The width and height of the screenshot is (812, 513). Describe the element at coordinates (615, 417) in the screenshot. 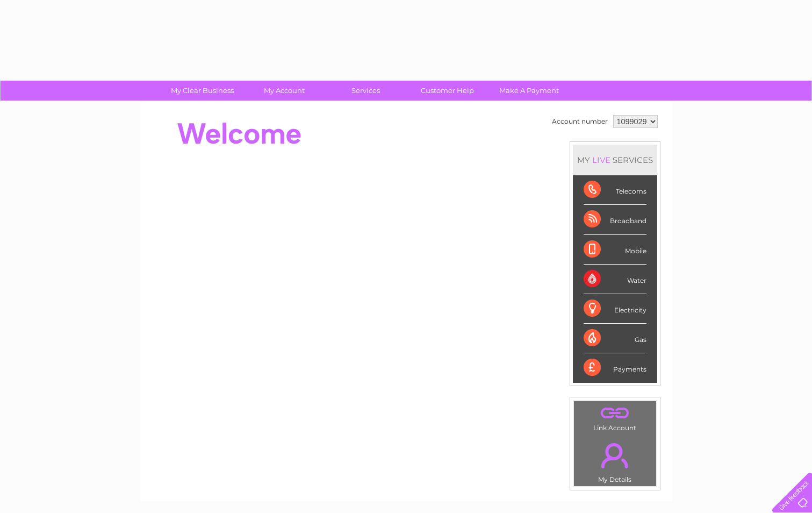

I see `td: Link Account` at that location.